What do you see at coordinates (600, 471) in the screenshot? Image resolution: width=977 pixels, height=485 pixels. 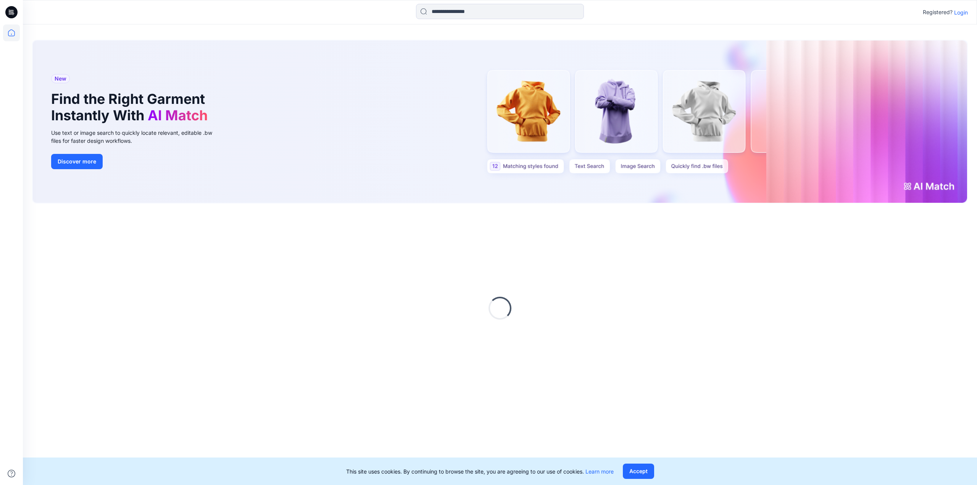 I see `a: Learn more` at bounding box center [600, 471].